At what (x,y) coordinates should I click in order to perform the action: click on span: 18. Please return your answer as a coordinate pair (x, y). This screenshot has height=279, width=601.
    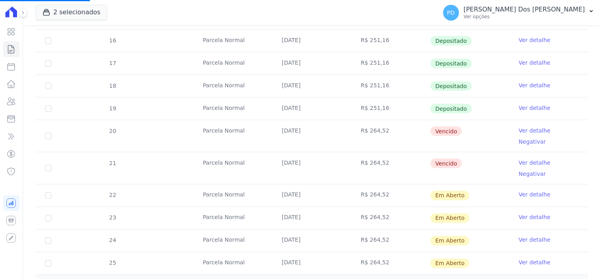
    Looking at the image, I should click on (113, 86).